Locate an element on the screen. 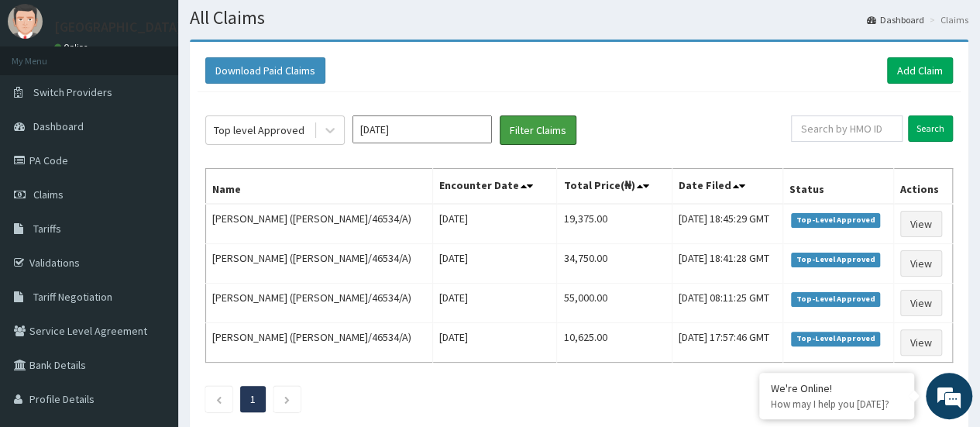 The height and width of the screenshot is (427, 980). button: Filter Claims is located at coordinates (537, 130).